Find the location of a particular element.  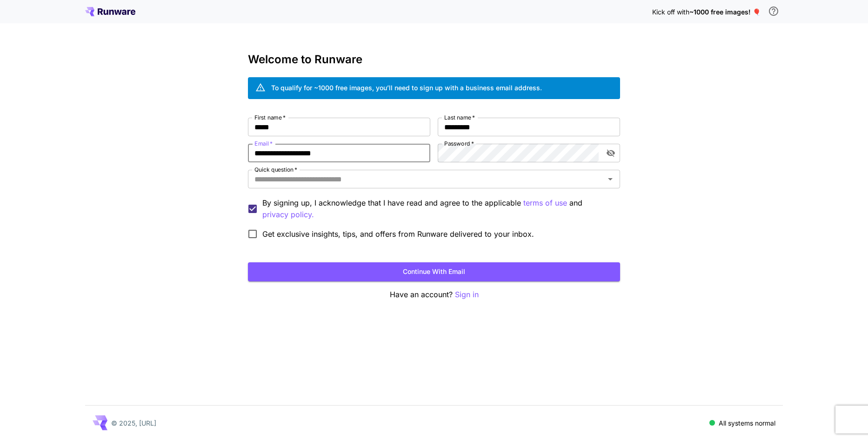

button: Continue with email is located at coordinates (434, 272).